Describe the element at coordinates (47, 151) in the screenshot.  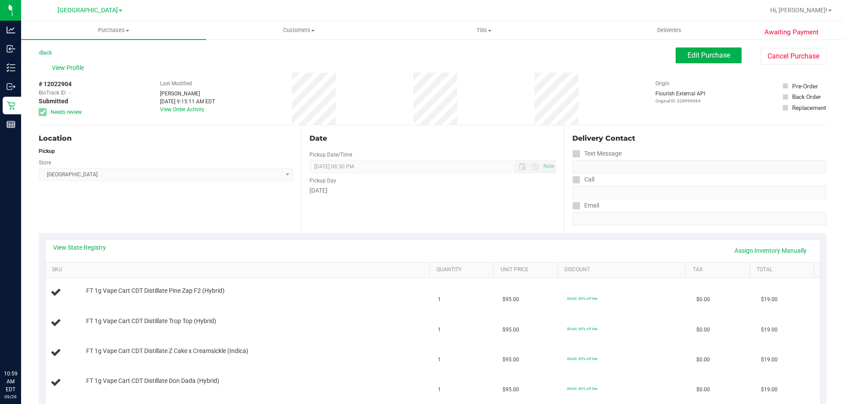
I see `strong: Pickup` at that location.